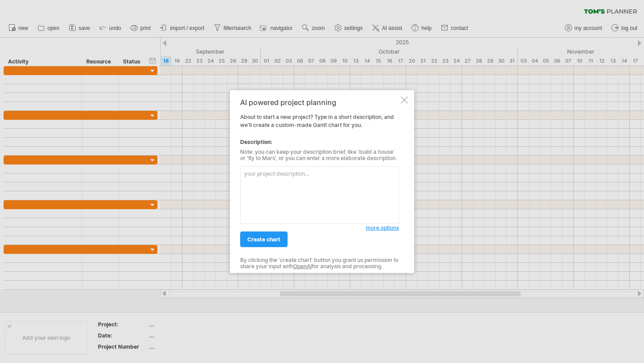 The height and width of the screenshot is (363, 644). What do you see at coordinates (319, 142) in the screenshot?
I see `div: Description:` at bounding box center [319, 142].